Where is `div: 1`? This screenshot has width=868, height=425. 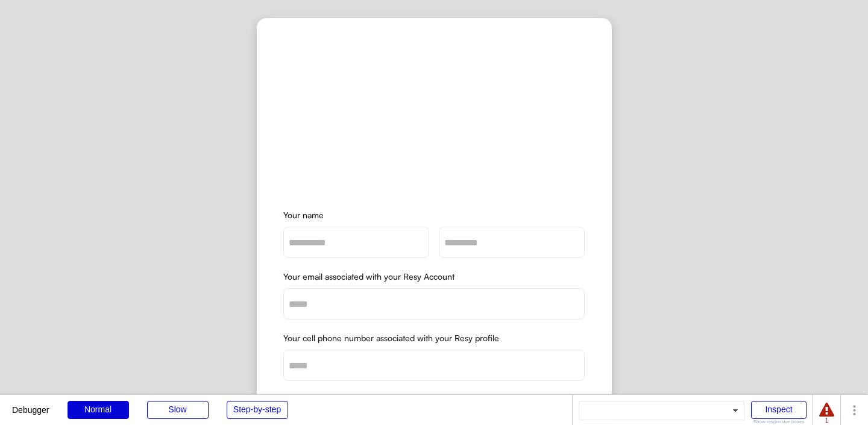 div: 1 is located at coordinates (827, 421).